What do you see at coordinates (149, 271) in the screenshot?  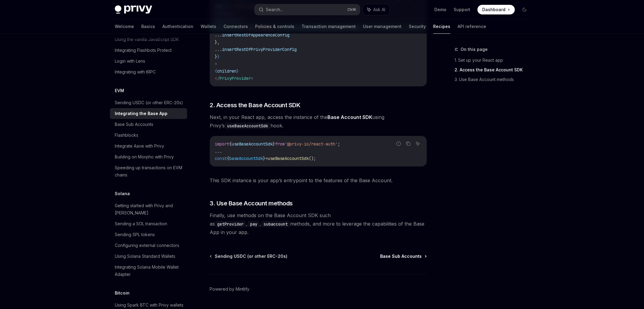 I see `a: Integrating Solana Mobile Wallet Adapter` at bounding box center [149, 271].